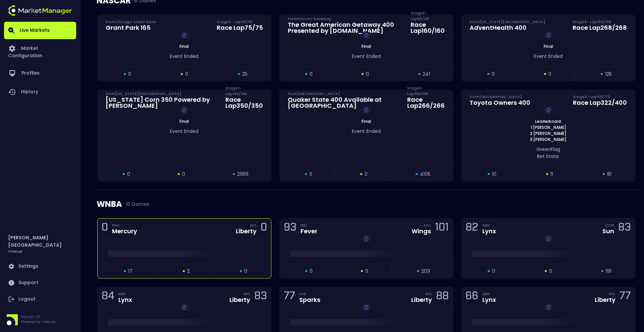  What do you see at coordinates (38, 317) in the screenshot?
I see `p: Version 1.31` at bounding box center [38, 317].